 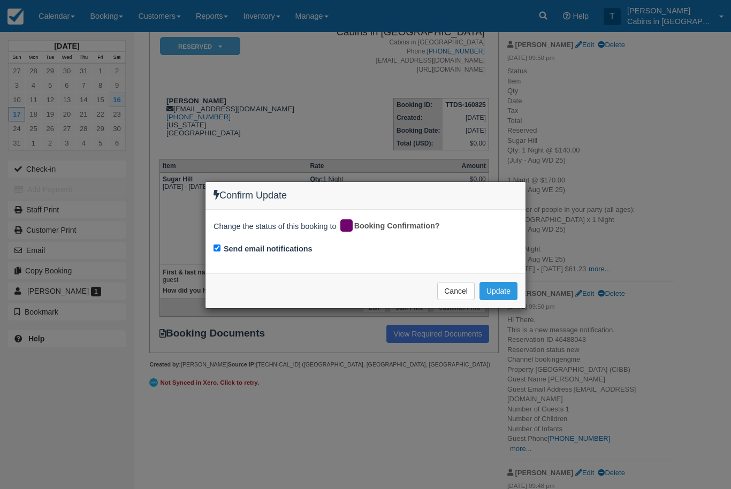 What do you see at coordinates (268, 249) in the screenshot?
I see `label: Send email notifications` at bounding box center [268, 249].